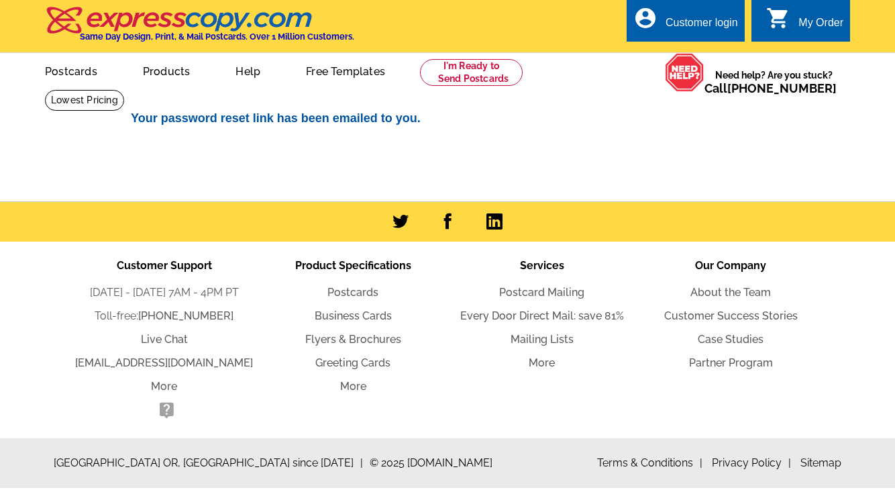 This screenshot has width=895, height=492. What do you see at coordinates (542, 339) in the screenshot?
I see `a: Mailing Lists` at bounding box center [542, 339].